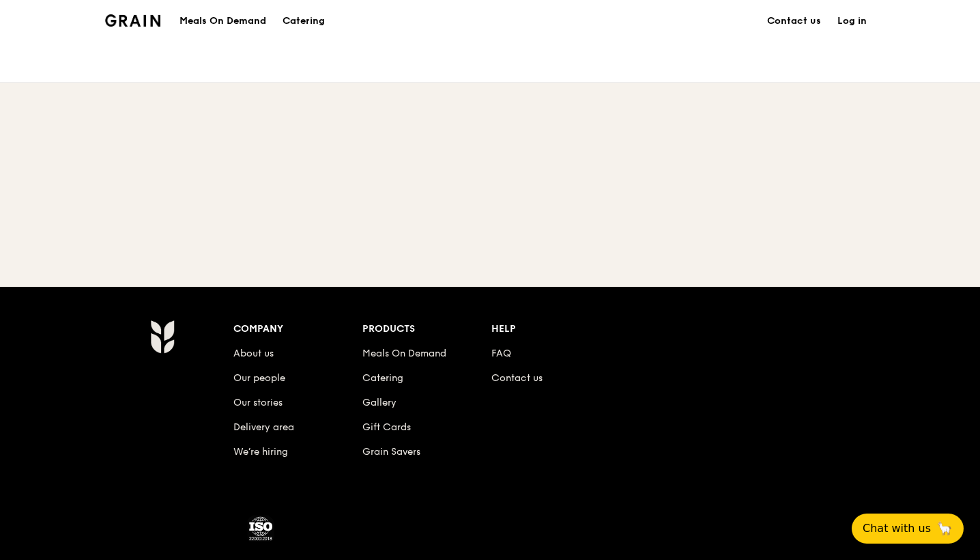 This screenshot has width=980, height=560. I want to click on img: ISO Certified, so click(260, 528).